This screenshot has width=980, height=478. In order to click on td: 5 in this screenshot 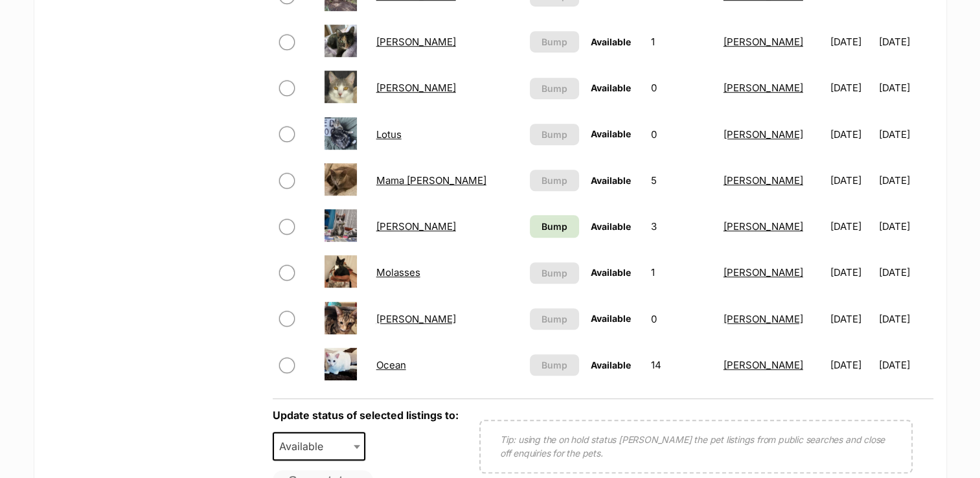, I will do `click(681, 181)`.